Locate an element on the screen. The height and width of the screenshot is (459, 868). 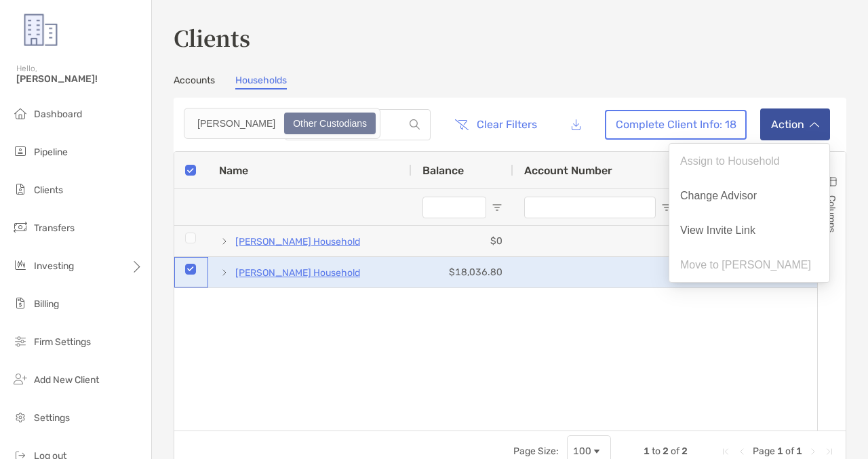
img: billing icon is located at coordinates (21, 303).